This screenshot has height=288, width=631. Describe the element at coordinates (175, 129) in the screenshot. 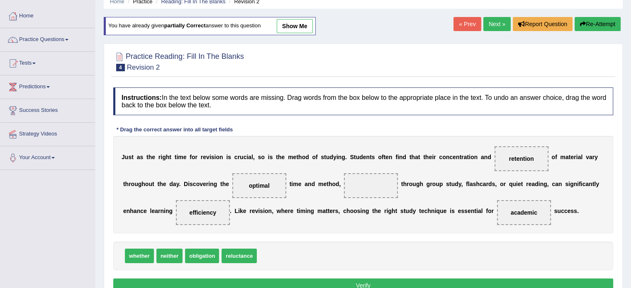

I see `div: * Drag the correct answer into all target fields` at that location.